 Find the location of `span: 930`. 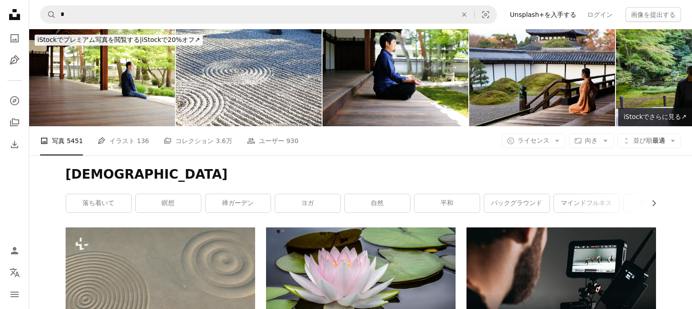

span: 930 is located at coordinates (292, 141).